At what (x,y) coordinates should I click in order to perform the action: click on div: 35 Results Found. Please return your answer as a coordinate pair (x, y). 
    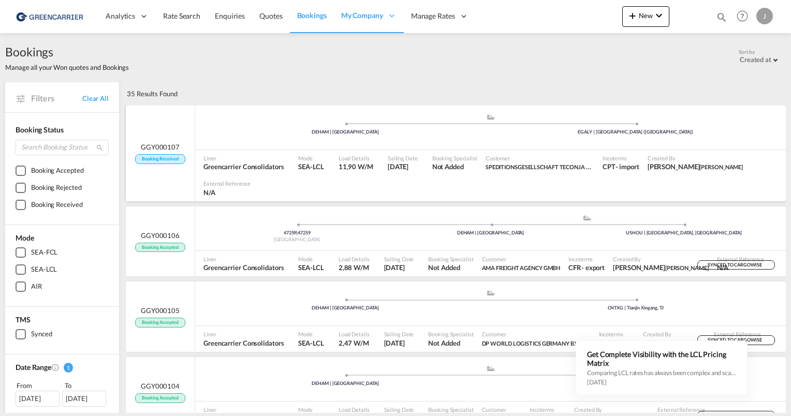
    Looking at the image, I should click on (152, 94).